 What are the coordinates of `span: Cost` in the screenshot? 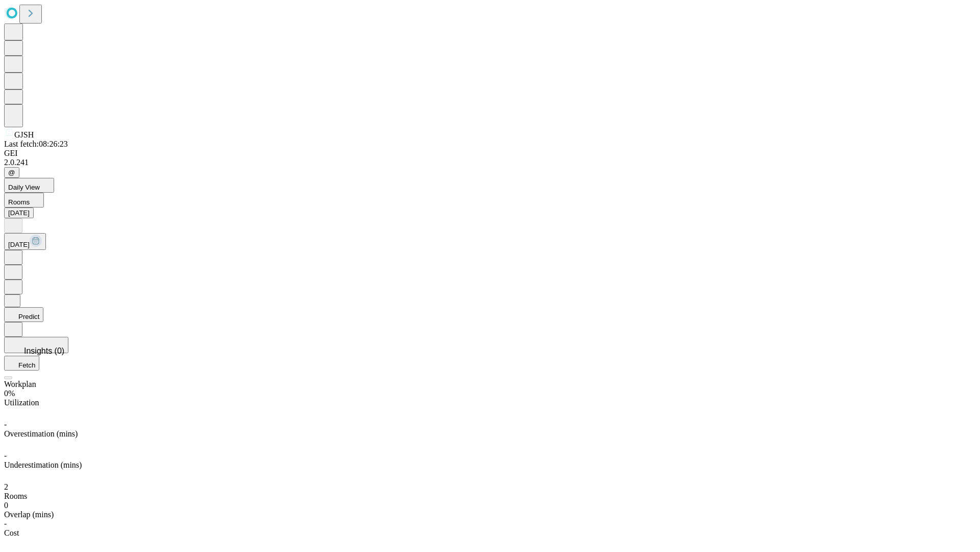 It's located at (11, 532).